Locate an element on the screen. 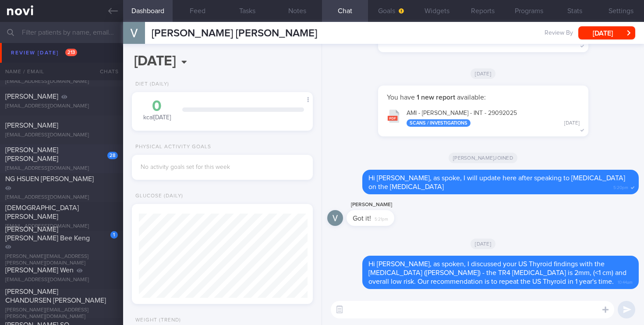 The image size is (644, 325). div: No activity goals set for this week is located at coordinates (222, 167).